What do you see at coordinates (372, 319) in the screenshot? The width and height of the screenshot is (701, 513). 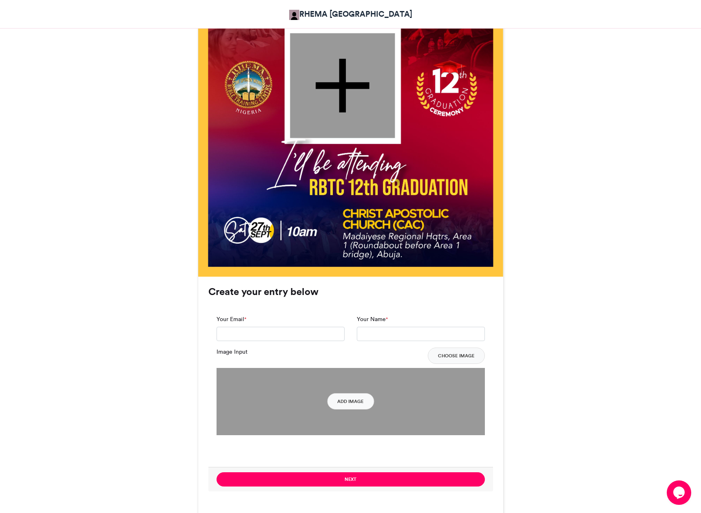 I see `label: Your Name` at bounding box center [372, 319].